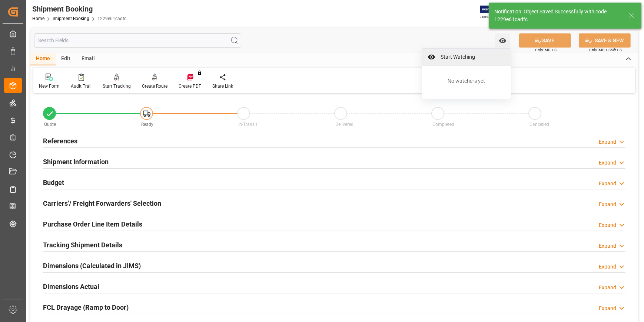 The width and height of the screenshot is (644, 322). I want to click on div: Email, so click(88, 59).